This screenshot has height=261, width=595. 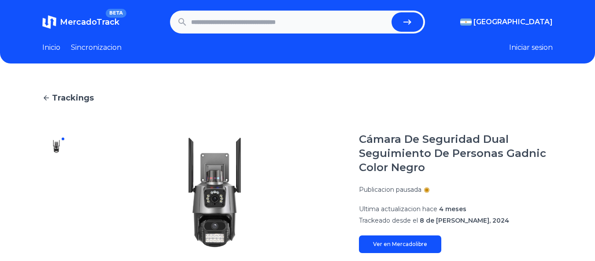 What do you see at coordinates (531, 48) in the screenshot?
I see `button: Iniciar sesion` at bounding box center [531, 48].